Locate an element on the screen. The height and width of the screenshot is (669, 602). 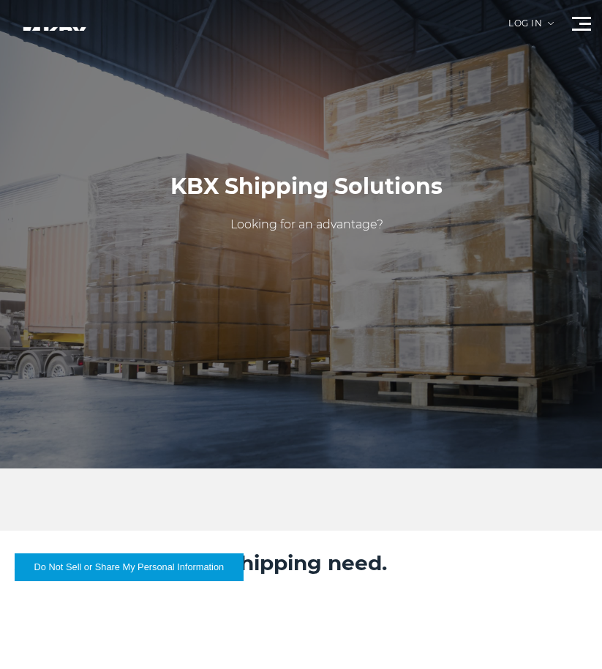
button: Do Not Sell or Share My Personal Information is located at coordinates (129, 567).